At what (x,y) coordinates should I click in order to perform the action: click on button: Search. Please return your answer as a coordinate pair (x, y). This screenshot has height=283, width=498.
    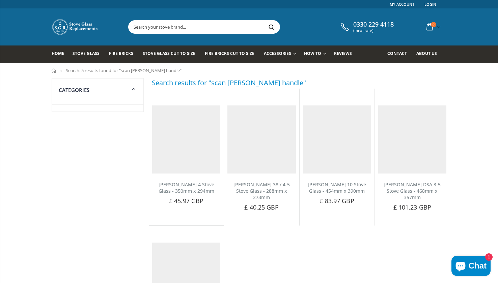
    Looking at the image, I should click on (271, 27).